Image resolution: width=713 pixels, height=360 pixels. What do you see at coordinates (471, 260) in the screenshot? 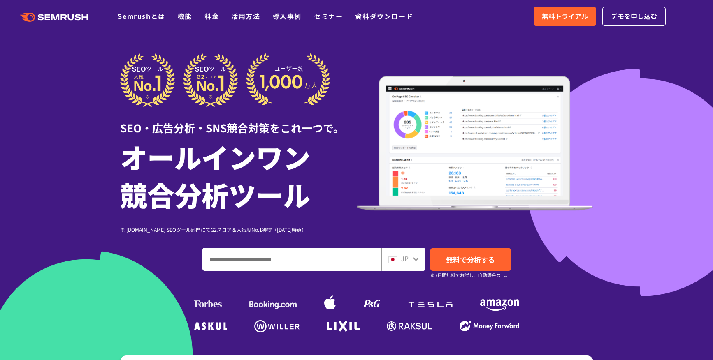
I see `a: 無料で分析する` at bounding box center [471, 260].